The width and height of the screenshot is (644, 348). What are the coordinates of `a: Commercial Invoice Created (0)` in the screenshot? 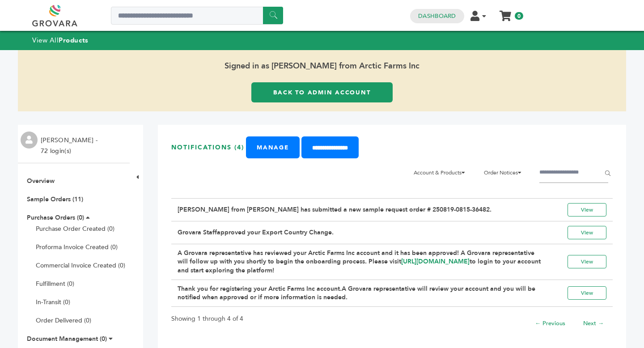 It's located at (80, 265).